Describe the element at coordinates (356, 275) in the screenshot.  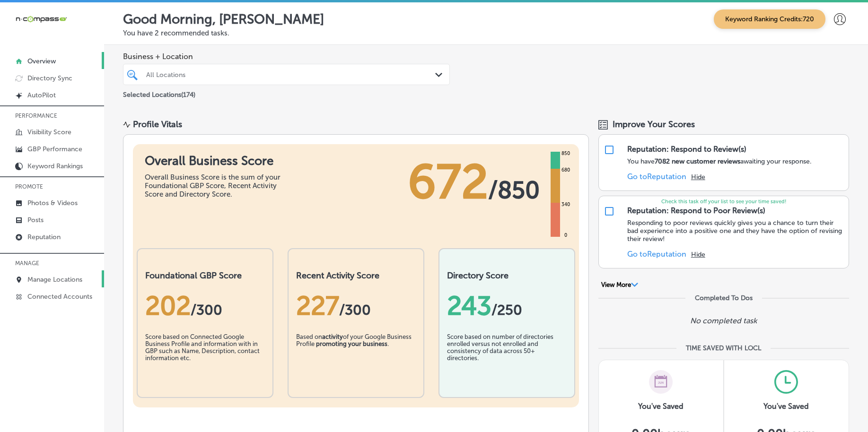
I see `h2: Recent Activity Score` at that location.